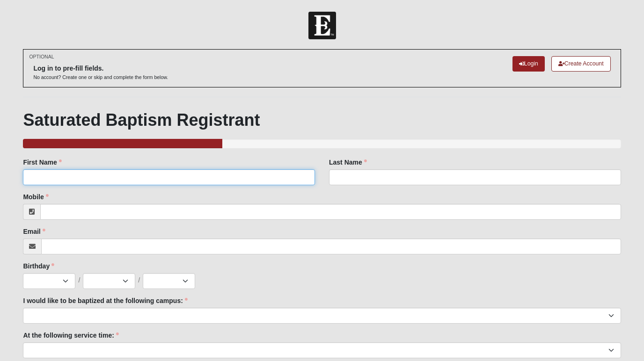 Image resolution: width=644 pixels, height=361 pixels. Describe the element at coordinates (41, 57) in the screenshot. I see `small: OPTIONAL` at that location.